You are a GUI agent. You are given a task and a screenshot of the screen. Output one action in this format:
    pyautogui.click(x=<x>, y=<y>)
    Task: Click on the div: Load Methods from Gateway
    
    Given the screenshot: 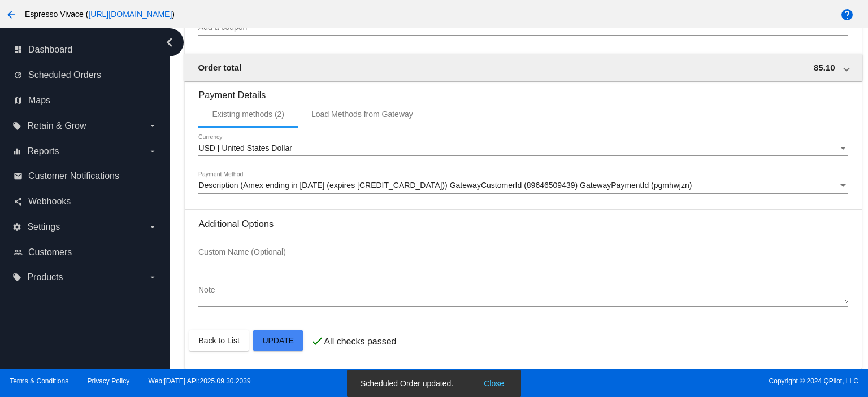 What is the action you would take?
    pyautogui.click(x=363, y=114)
    